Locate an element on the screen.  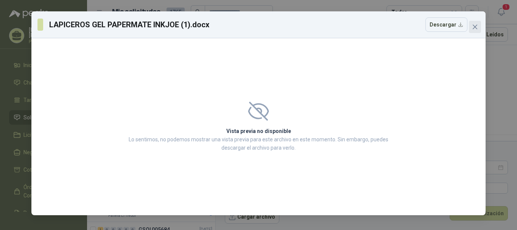
button: Close is located at coordinates (475, 27).